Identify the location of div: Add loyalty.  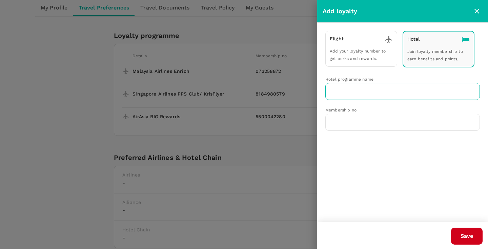
(397, 11).